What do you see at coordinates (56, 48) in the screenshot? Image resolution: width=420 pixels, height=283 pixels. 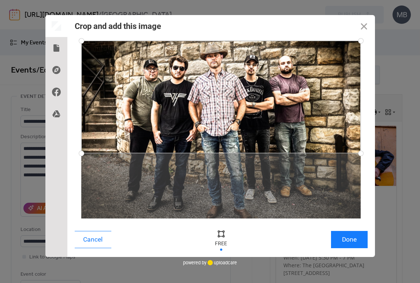 I see `div: Local Files` at bounding box center [56, 48].